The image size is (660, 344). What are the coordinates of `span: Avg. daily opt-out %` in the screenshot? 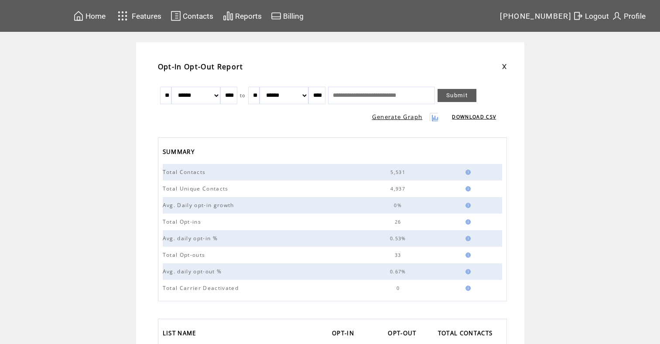 It's located at (193, 271).